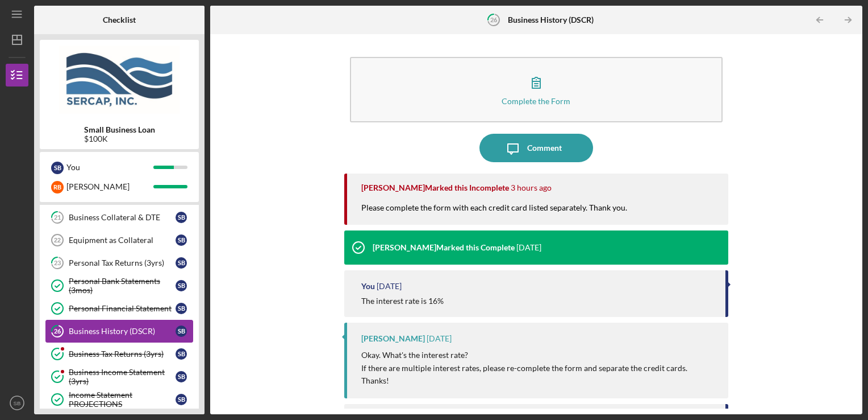 This screenshot has height=420, width=868. Describe the element at coordinates (119, 217) in the screenshot. I see `a: 21Business Collateral & DTESB` at that location.